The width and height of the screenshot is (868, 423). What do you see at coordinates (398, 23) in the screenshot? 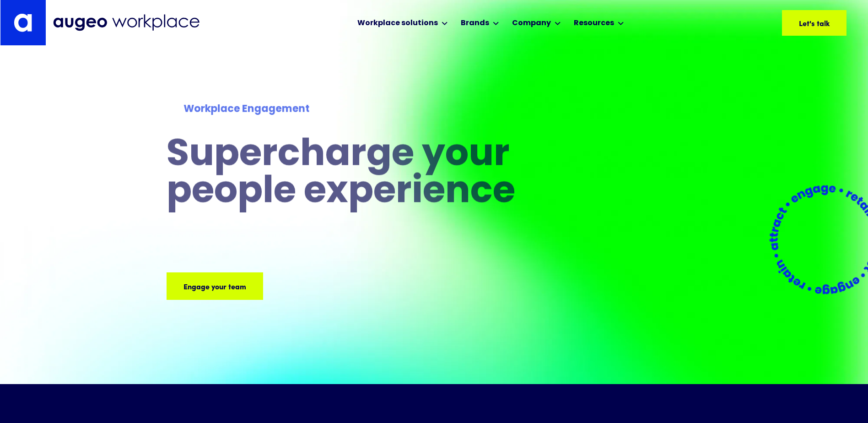
I see `div: Workplace solutions` at bounding box center [398, 23].